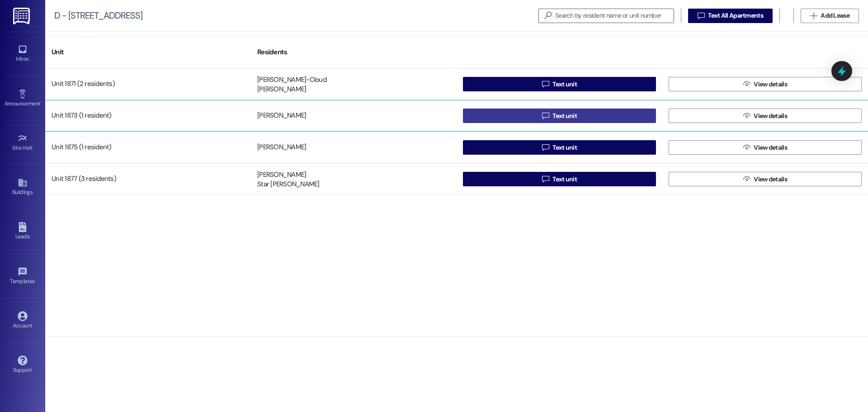 Image resolution: width=868 pixels, height=412 pixels. Describe the element at coordinates (148, 52) in the screenshot. I see `div: Unit` at that location.